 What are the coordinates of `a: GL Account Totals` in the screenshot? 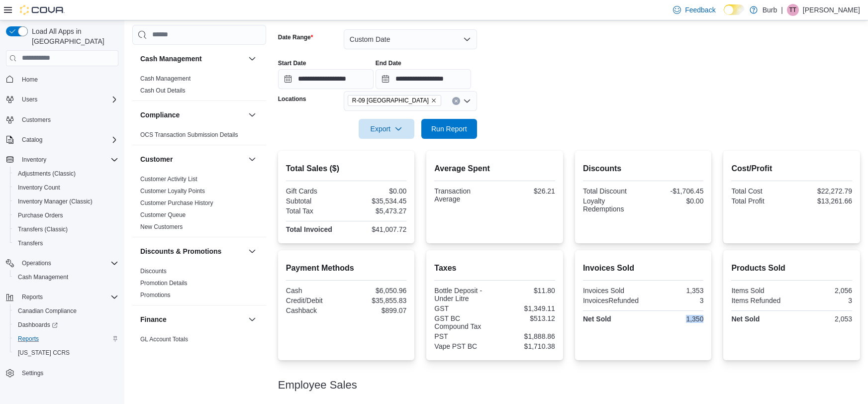 It's located at (164, 339).